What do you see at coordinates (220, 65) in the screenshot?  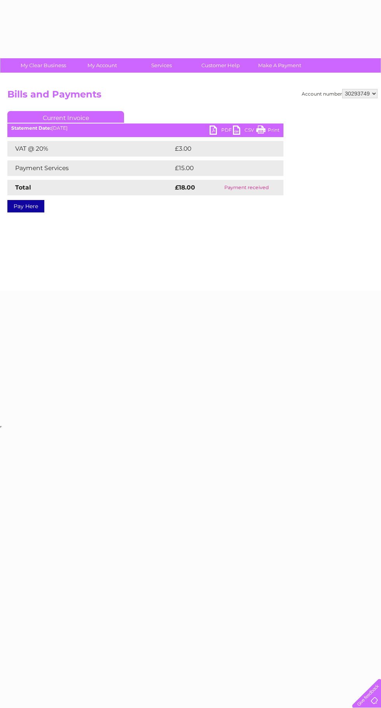 I see `a: Customer Help` at bounding box center [220, 65].